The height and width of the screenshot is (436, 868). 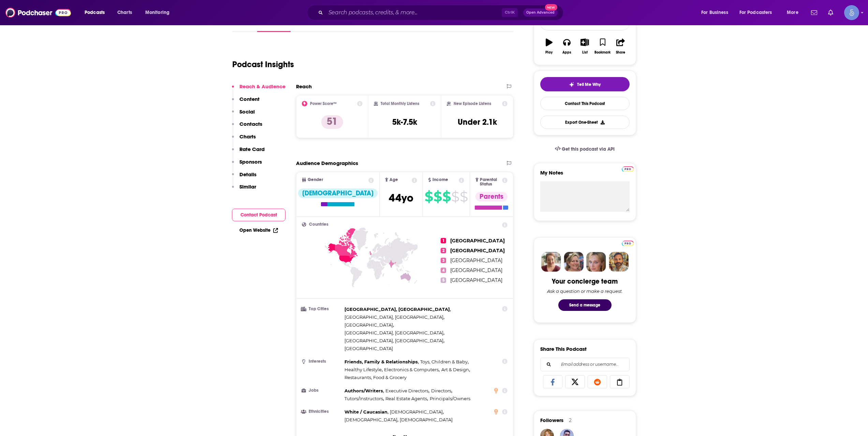 I want to click on img: Sydney Profile, so click(x=551, y=261).